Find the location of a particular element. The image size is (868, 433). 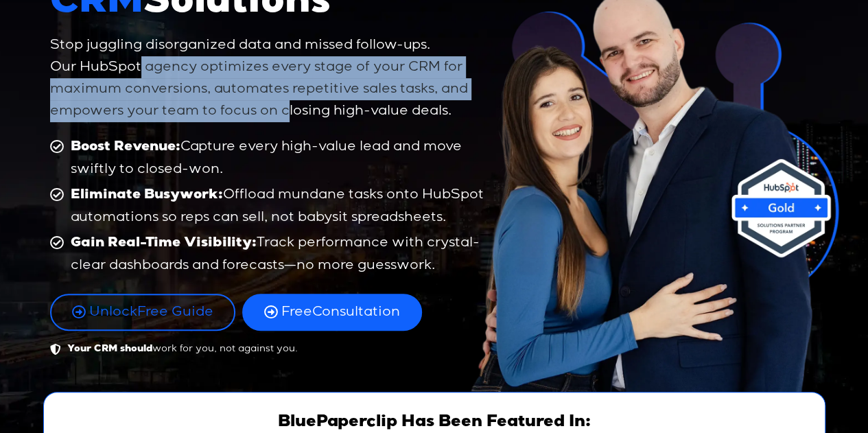

b: Your CRM should is located at coordinates (110, 349).